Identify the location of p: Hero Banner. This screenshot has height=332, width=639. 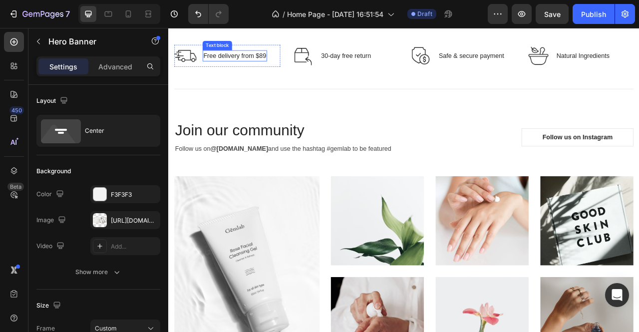
(91, 41).